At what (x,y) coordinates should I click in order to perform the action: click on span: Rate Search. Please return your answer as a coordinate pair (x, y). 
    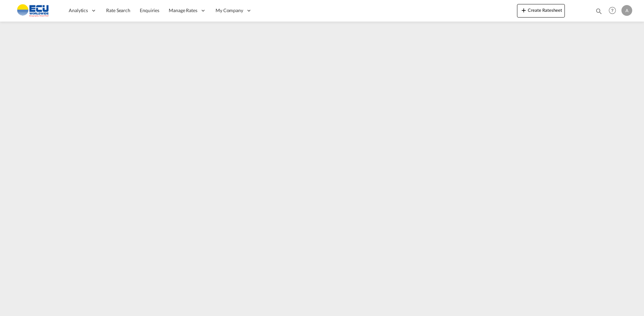
    Looking at the image, I should click on (118, 10).